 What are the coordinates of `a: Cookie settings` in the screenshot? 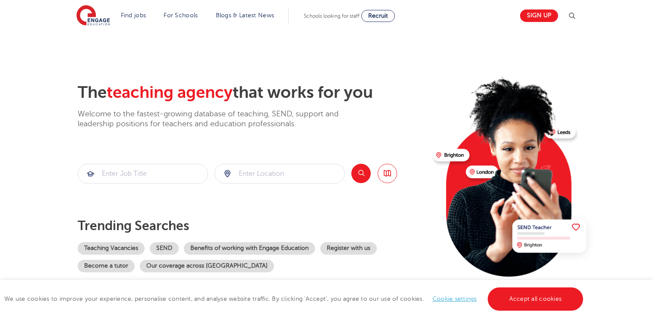 It's located at (454, 299).